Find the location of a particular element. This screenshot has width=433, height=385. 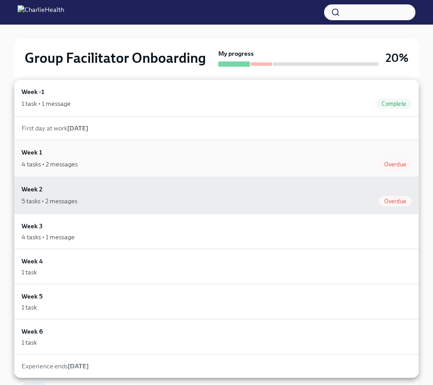

span: First day at work is located at coordinates (55, 128).